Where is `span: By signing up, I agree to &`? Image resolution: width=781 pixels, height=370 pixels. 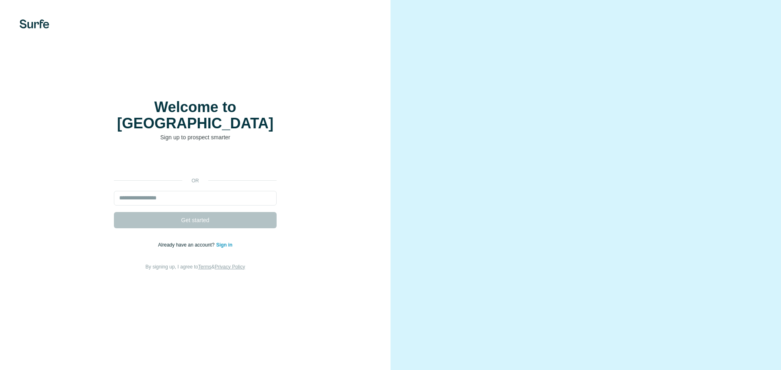
span: By signing up, I agree to & is located at coordinates (195, 267).